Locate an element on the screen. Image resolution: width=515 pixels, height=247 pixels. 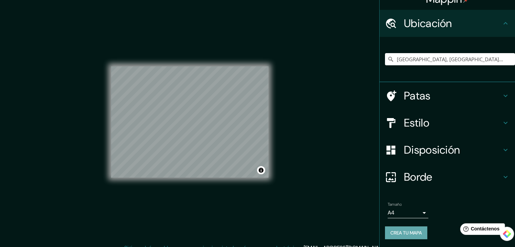
button: Activar o desactivar atribución is located at coordinates (261, 170).